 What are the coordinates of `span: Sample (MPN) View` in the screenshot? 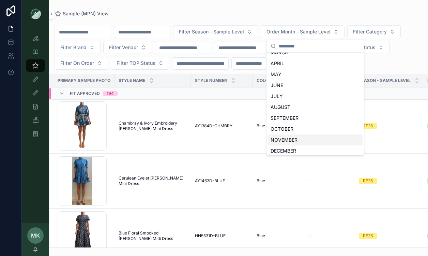 It's located at (86, 14).